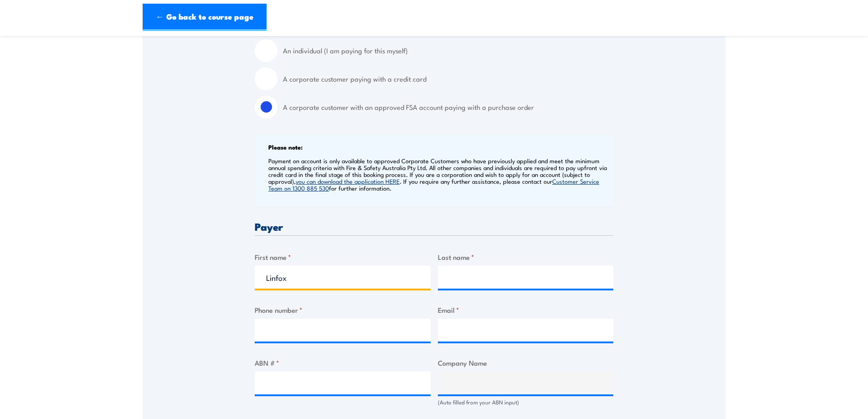 The image size is (868, 419). What do you see at coordinates (286, 147) in the screenshot?
I see `b: Please note:` at bounding box center [286, 147].